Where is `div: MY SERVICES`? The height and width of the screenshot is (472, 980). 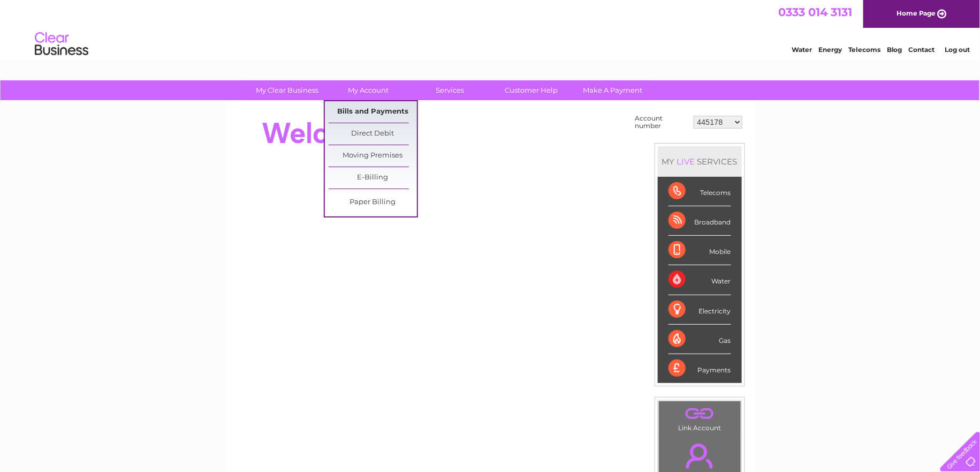 div: MY SERVICES is located at coordinates (700, 161).